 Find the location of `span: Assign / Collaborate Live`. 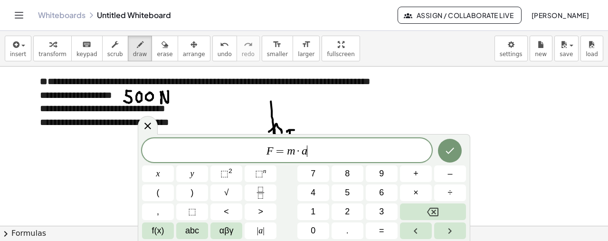

span: Assign / Collaborate Live is located at coordinates (459, 15).